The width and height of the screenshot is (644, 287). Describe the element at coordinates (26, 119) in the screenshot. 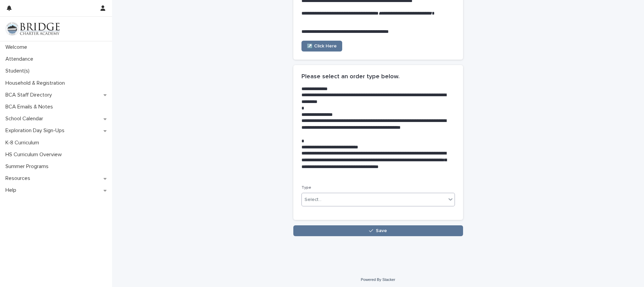

I see `p: School Calendar` at that location.